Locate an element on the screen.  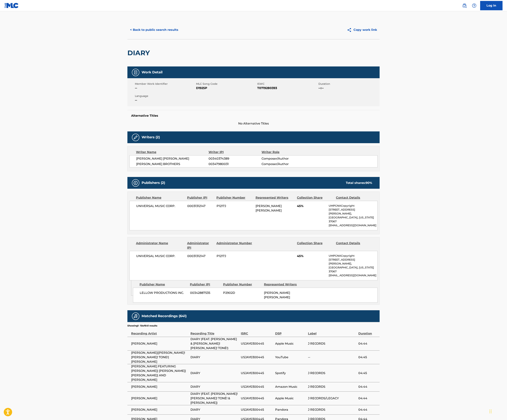
h5: Writers (2) is located at coordinates (151, 137).